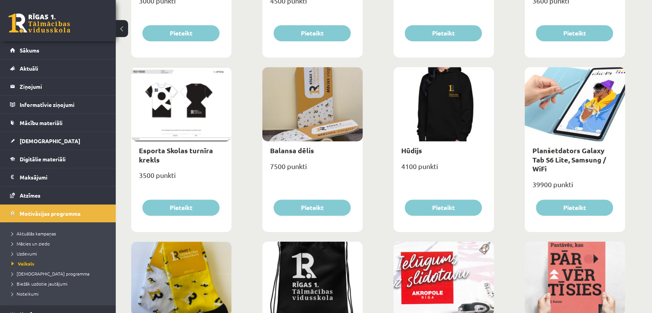 The height and width of the screenshot is (313, 652). I want to click on a: Hūdijs, so click(412, 150).